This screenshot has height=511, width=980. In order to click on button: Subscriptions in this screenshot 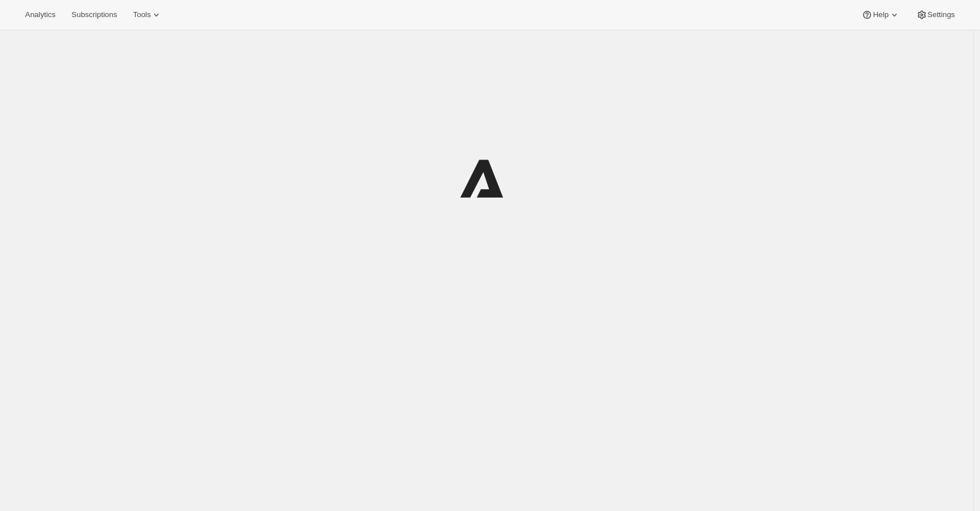, I will do `click(94, 15)`.